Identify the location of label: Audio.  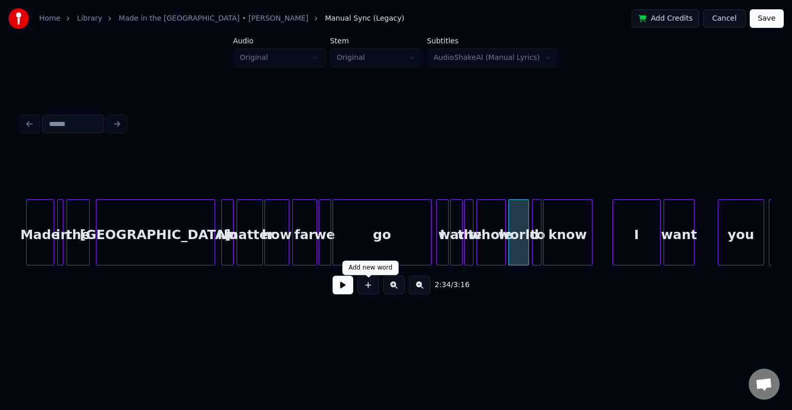
(280, 41).